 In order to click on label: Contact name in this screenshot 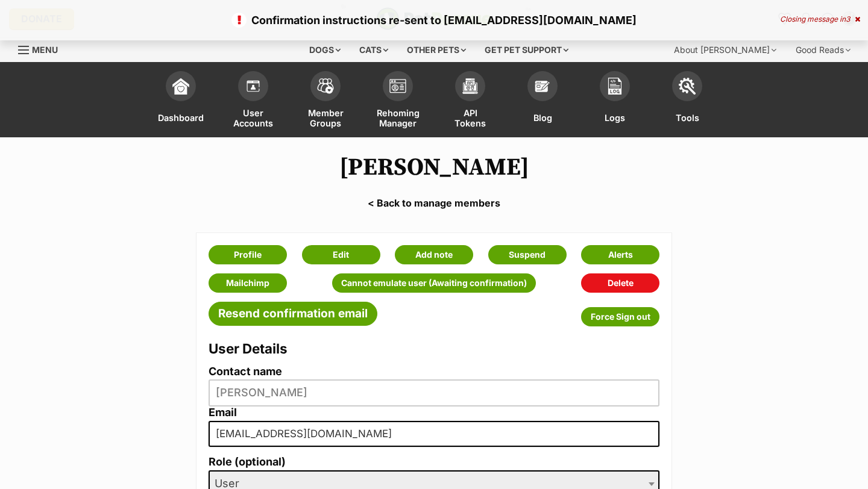, I will do `click(434, 372)`.